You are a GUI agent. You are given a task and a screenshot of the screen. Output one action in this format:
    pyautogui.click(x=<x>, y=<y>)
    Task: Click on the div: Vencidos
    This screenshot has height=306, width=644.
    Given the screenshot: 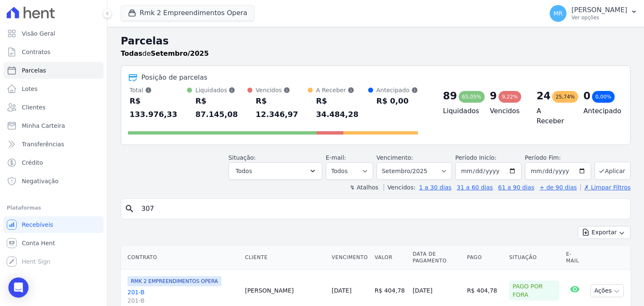 What is the action you would take?
    pyautogui.click(x=282, y=90)
    